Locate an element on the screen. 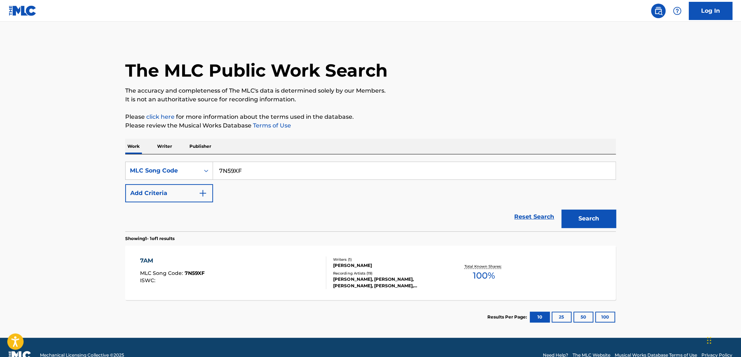  p: Work is located at coordinates (134, 146).